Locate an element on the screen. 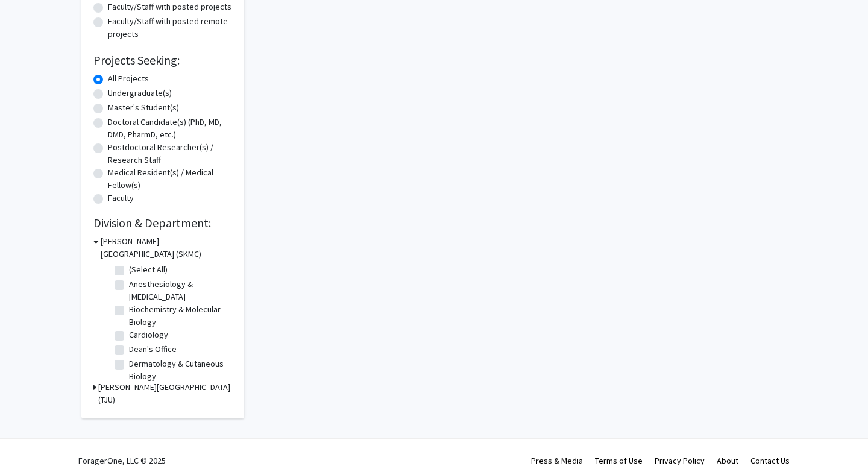 The height and width of the screenshot is (469, 868). label: Faculty/Staff with posted remote projects is located at coordinates (170, 27).